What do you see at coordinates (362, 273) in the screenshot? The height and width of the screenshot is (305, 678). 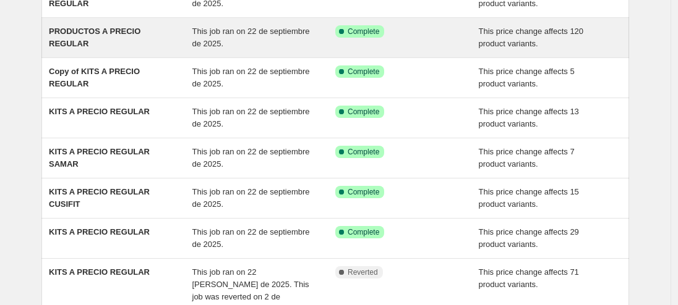 I see `span: Reverted` at bounding box center [362, 273].